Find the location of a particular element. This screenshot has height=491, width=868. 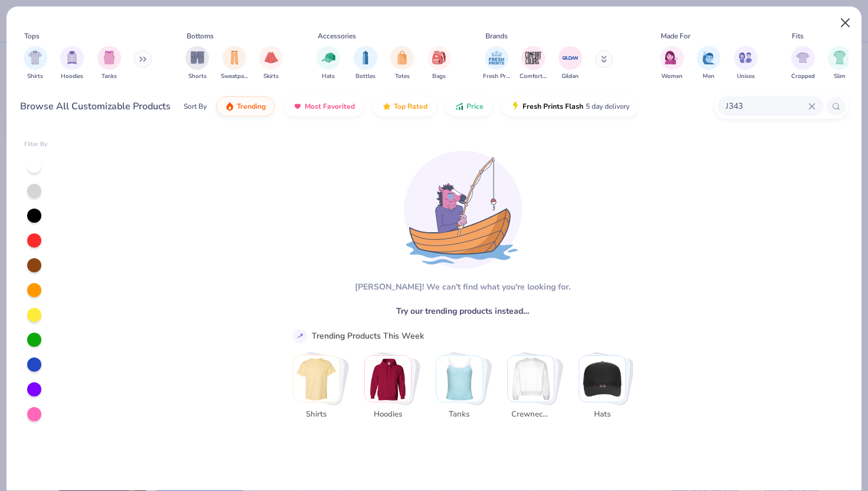

img: Shirts is located at coordinates (316, 379).